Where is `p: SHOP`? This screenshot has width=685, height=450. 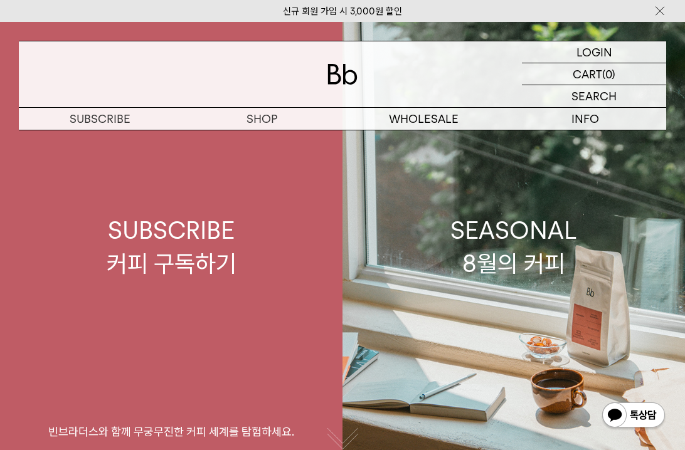 p: SHOP is located at coordinates (261, 119).